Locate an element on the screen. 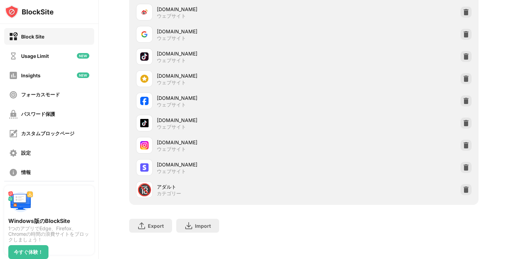 This screenshot has width=509, height=259. img: logo-blocksite.svg is located at coordinates (29, 12).